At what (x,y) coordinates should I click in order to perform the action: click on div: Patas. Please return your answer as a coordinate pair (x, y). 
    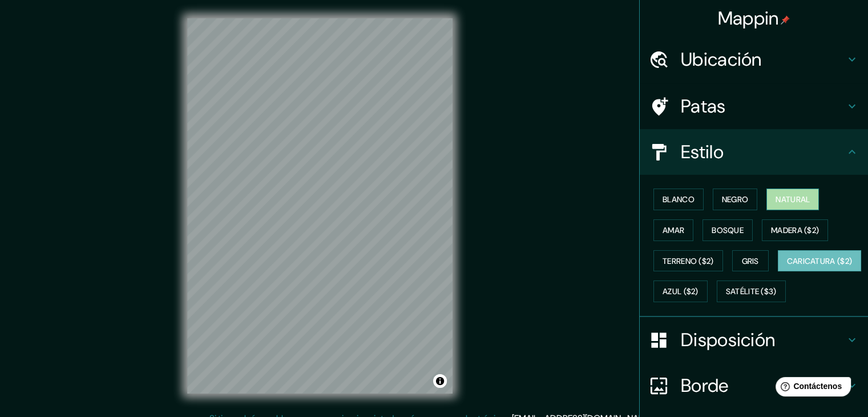
    Looking at the image, I should click on (754, 106).